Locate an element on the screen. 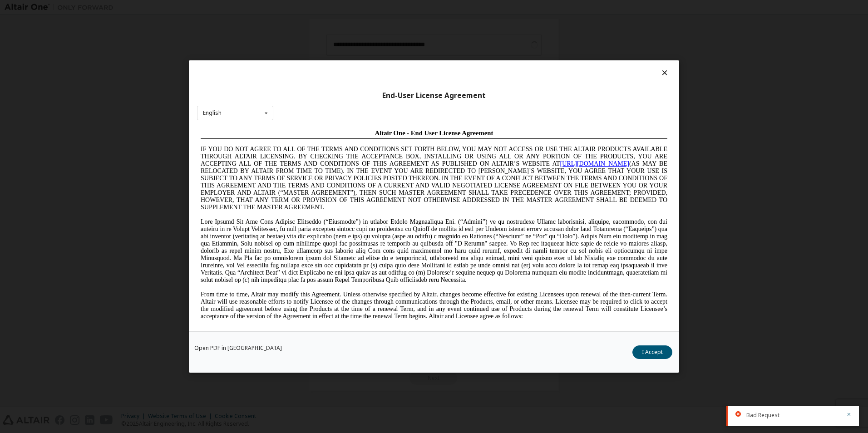 This screenshot has height=433, width=868. span: Altair One - End User License Agreement is located at coordinates (237, 7).